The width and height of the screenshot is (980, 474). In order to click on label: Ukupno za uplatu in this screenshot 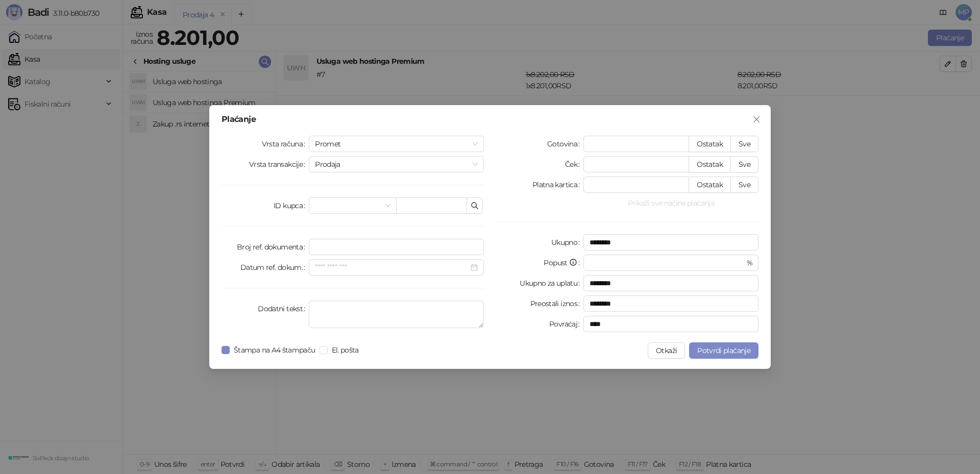, I will do `click(551, 283)`.